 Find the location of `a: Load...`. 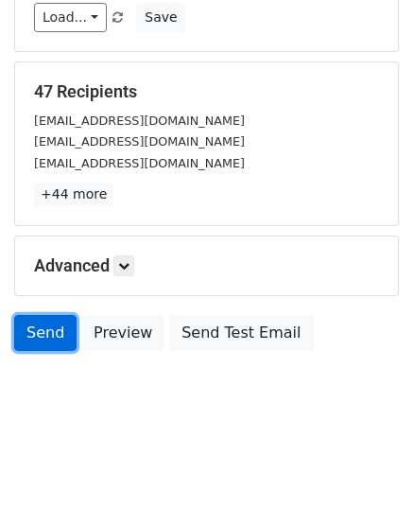

a: Load... is located at coordinates (70, 17).